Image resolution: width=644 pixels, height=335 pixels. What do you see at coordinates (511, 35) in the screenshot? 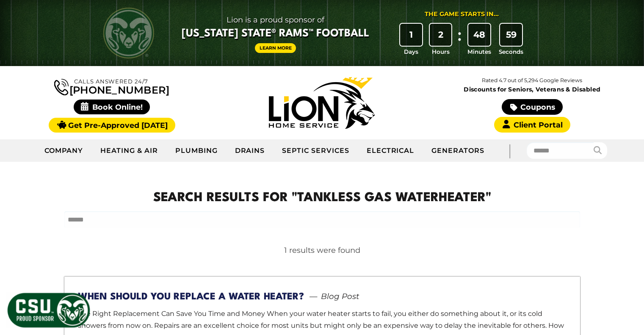
I see `div: 59` at bounding box center [511, 35].